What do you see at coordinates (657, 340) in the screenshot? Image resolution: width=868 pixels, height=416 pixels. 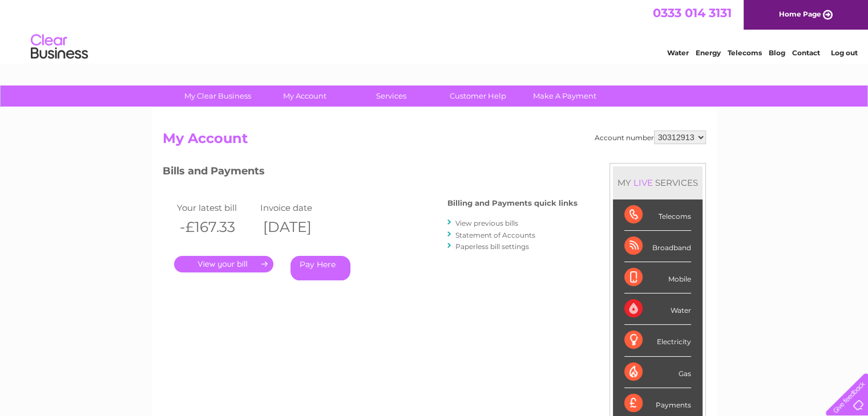 I see `div: Electricity` at bounding box center [657, 340].